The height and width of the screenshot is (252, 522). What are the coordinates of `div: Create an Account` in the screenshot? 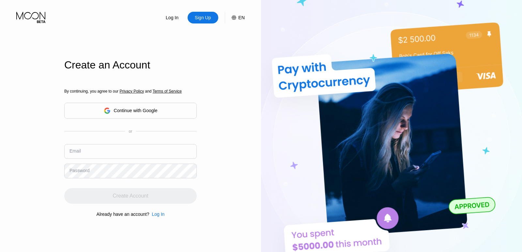 It's located at (130, 65).